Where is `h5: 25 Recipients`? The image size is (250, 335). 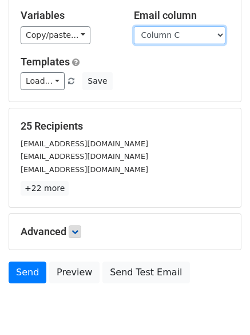
h5: 25 Recipients is located at coordinates (125, 126).